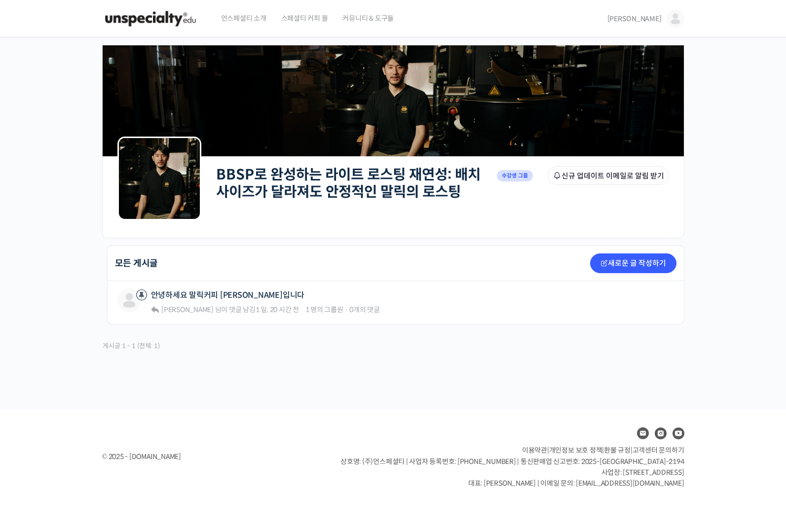 The height and width of the screenshot is (532, 786). Describe the element at coordinates (658, 450) in the screenshot. I see `span: 고객센터 문의하기` at that location.